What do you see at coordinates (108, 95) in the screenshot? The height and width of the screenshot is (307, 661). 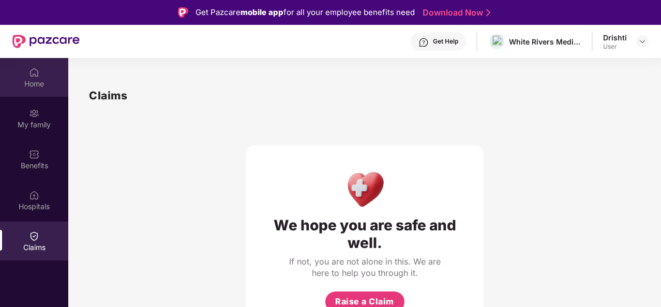 I see `h1: Claims` at bounding box center [108, 95].